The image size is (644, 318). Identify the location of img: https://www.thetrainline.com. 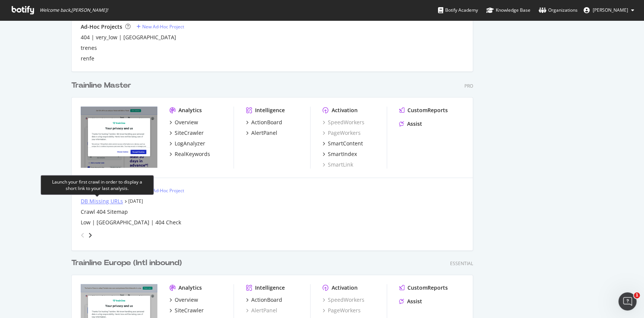
(119, 137).